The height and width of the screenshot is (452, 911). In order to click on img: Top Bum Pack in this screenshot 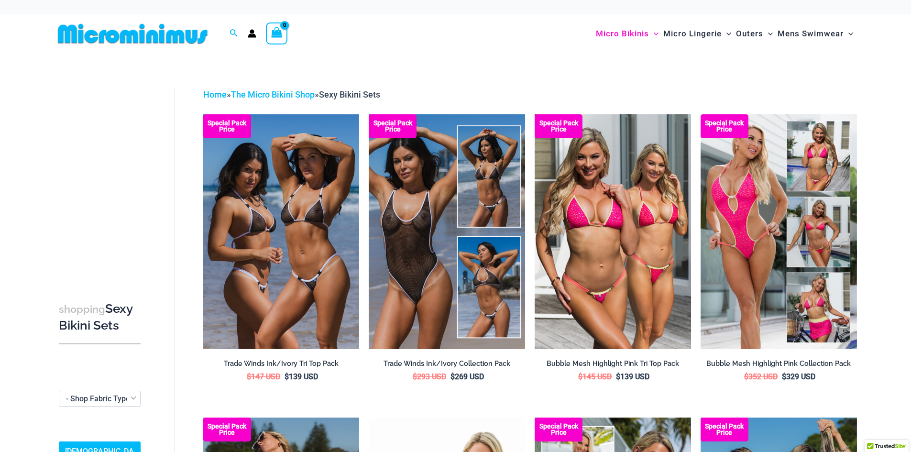, I will do `click(281, 231)`.